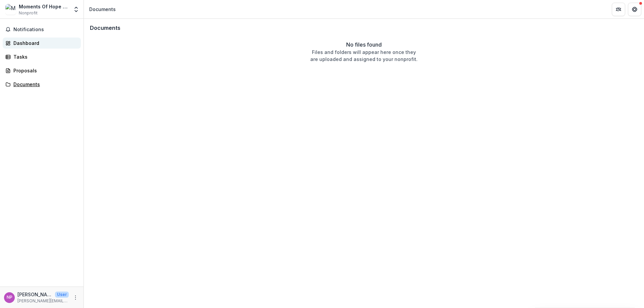 The height and width of the screenshot is (308, 644). I want to click on div: Dashboard, so click(44, 43).